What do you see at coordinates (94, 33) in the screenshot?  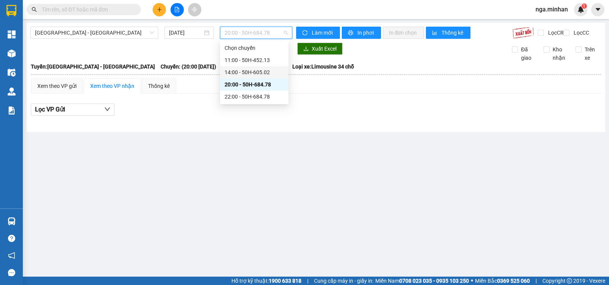 I see `span: Sài Gòn - Đắk Nông` at bounding box center [94, 33].